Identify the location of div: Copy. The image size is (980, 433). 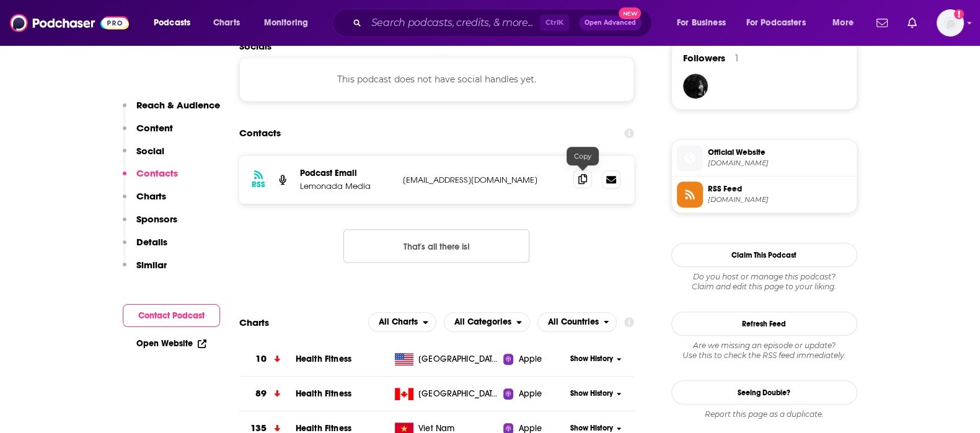
(583, 156).